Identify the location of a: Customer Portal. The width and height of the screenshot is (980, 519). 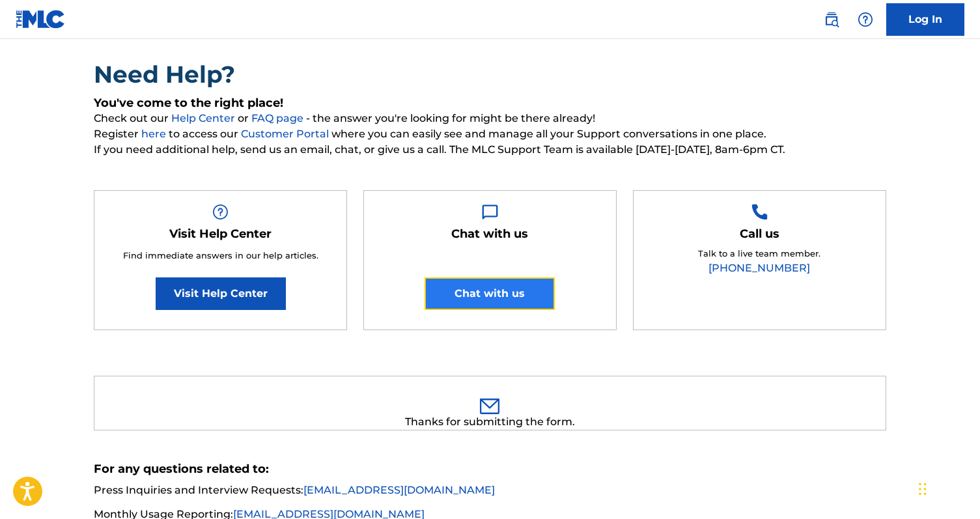
(286, 134).